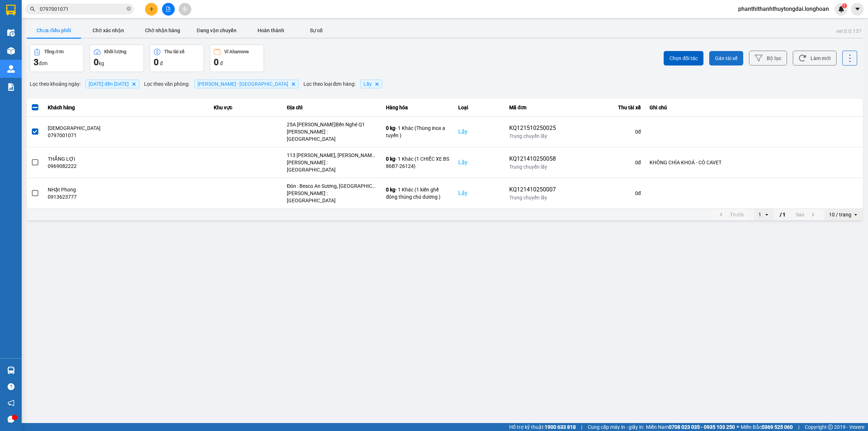 The height and width of the screenshot is (431, 868). I want to click on div: Thu tài xế, so click(603, 108).